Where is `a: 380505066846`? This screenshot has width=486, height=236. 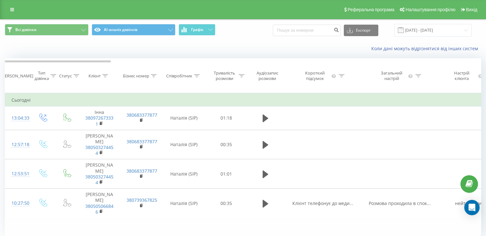 a: 380505066846 is located at coordinates (99, 209).